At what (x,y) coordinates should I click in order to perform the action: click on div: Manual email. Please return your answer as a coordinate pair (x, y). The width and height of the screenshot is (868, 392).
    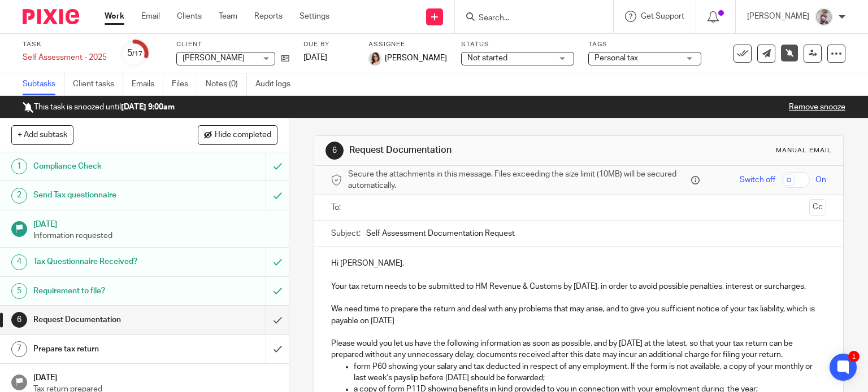
    Looking at the image, I should click on (803, 151).